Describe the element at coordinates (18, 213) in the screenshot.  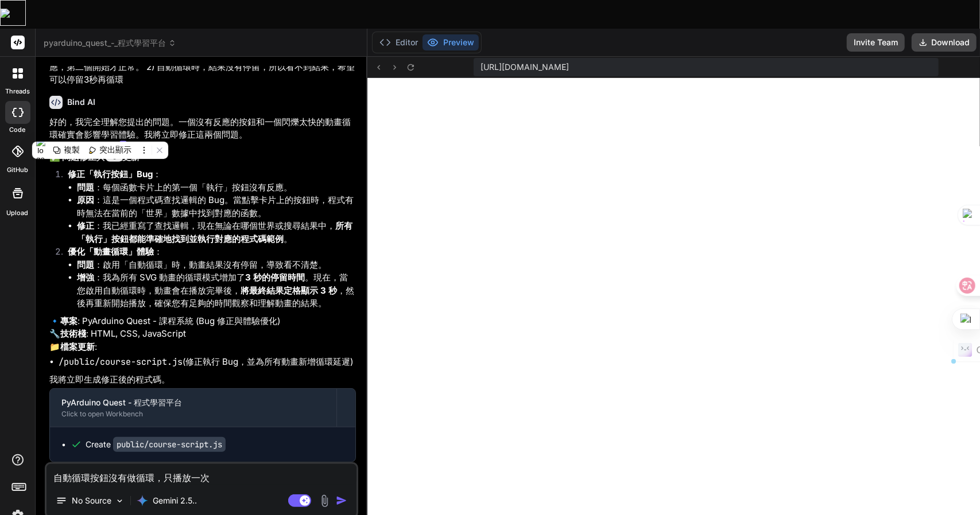
I see `label: Upload` at that location.